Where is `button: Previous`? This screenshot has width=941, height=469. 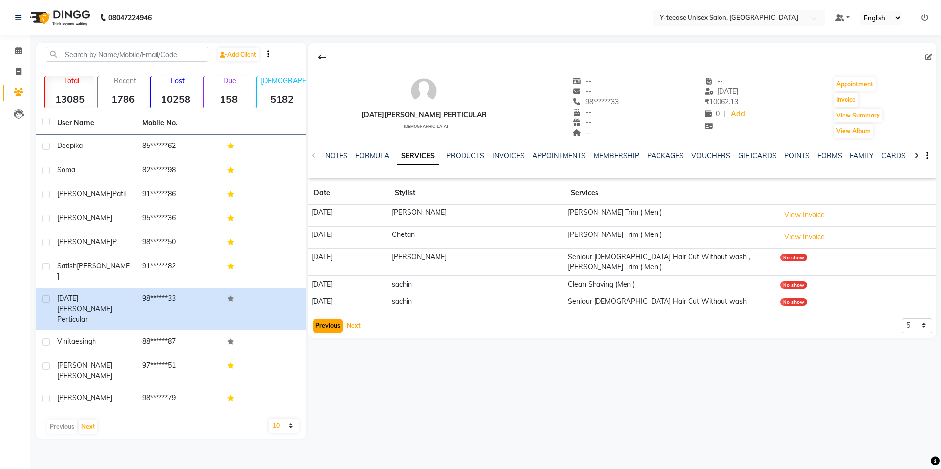 button: Previous is located at coordinates (328, 326).